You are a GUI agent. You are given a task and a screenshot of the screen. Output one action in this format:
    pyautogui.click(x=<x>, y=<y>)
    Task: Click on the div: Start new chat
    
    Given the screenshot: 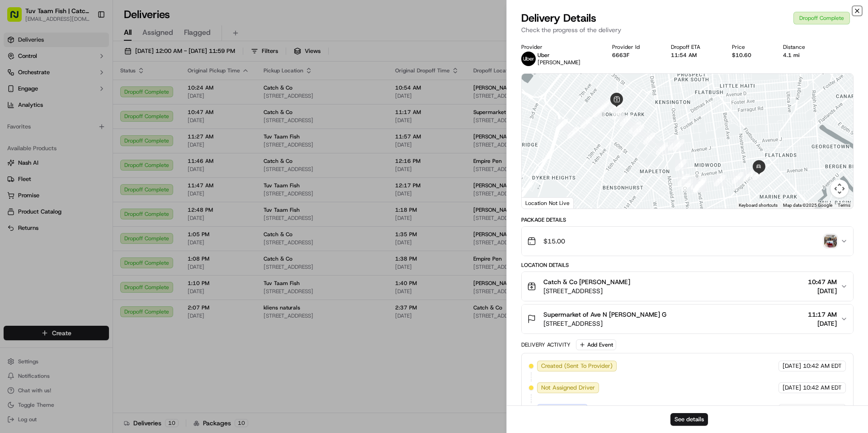 What is the action you would take?
    pyautogui.click(x=90, y=91)
    